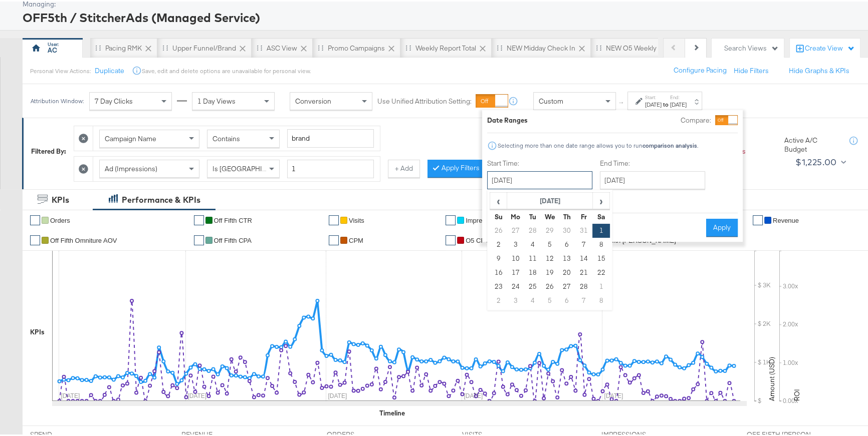  Describe the element at coordinates (532, 243) in the screenshot. I see `td: 4` at that location.